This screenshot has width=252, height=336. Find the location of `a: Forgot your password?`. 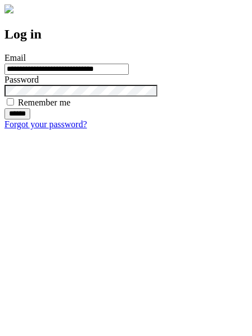

a: Forgot your password? is located at coordinates (45, 124).